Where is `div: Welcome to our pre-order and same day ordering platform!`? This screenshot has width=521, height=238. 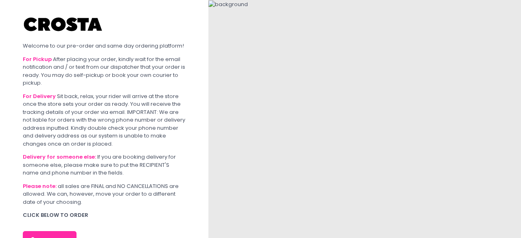
div: Welcome to our pre-order and same day ordering platform! is located at coordinates (104, 46).